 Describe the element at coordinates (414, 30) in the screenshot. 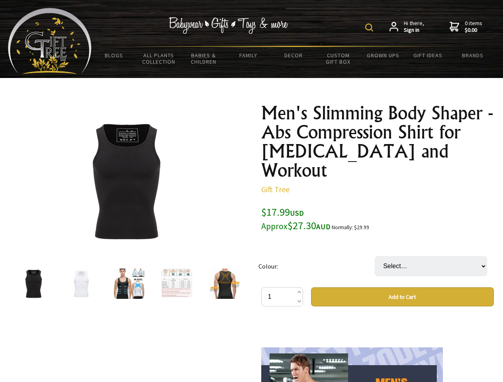

I see `strong: Sign in` at that location.